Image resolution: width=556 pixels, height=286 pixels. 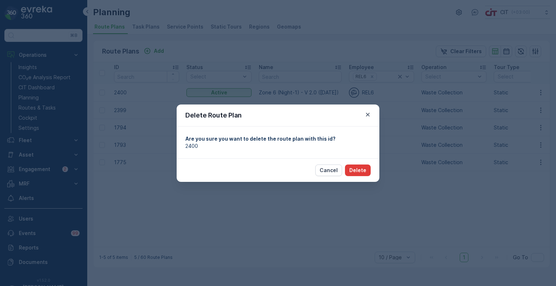 What do you see at coordinates (214, 116) in the screenshot?
I see `p: Delete Route Plan` at bounding box center [214, 116].